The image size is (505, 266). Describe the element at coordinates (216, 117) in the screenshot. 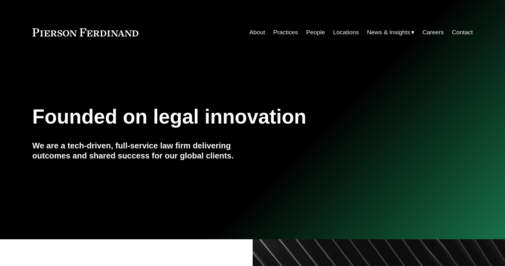

I see `h1: Founded on legal innovation` at that location.